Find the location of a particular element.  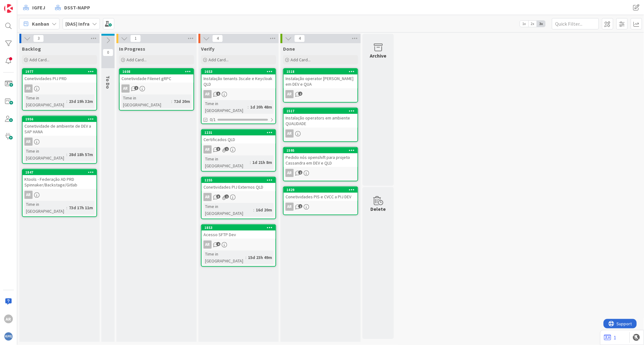

span: 3x is located at coordinates (541, 24).